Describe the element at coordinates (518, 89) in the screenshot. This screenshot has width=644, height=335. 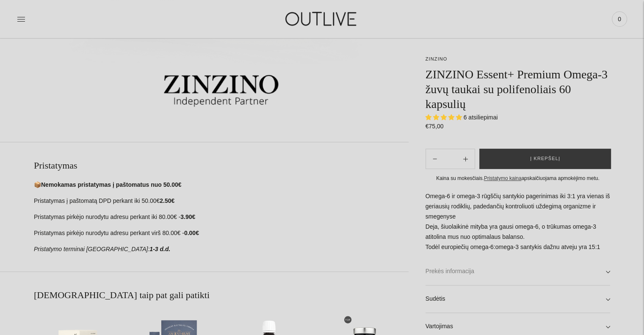
I see `h1: ZINZINO Essent+ Premium Omega-3 žuvų taukai su polifenoliais 60 kapsulių` at that location.